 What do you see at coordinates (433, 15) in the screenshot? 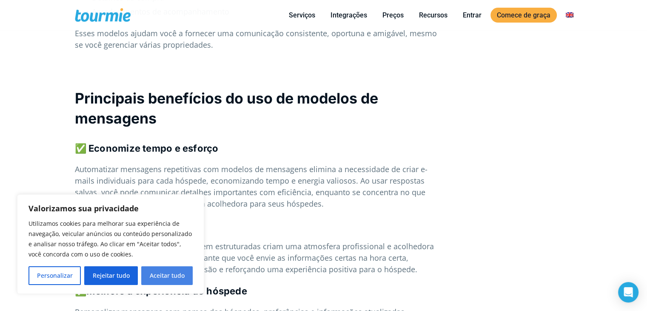
I see `font: Recursos` at bounding box center [433, 15].